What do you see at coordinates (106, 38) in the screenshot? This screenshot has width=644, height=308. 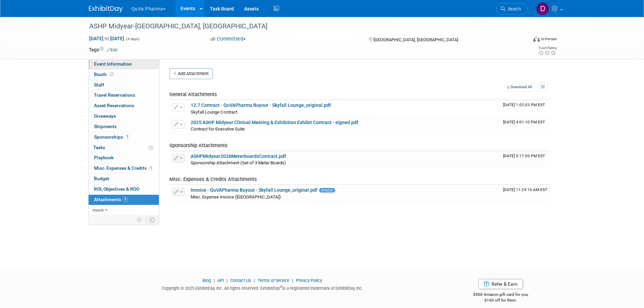 I see `span: to` at bounding box center [106, 38].